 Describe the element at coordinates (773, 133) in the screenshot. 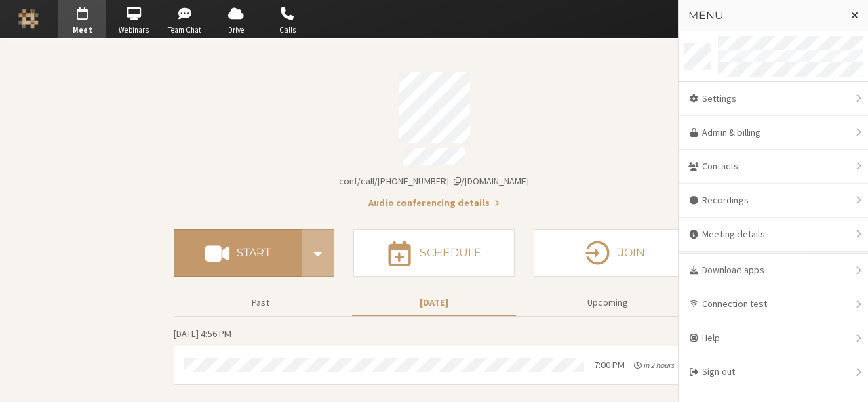

I see `a: Admin & billing` at that location.